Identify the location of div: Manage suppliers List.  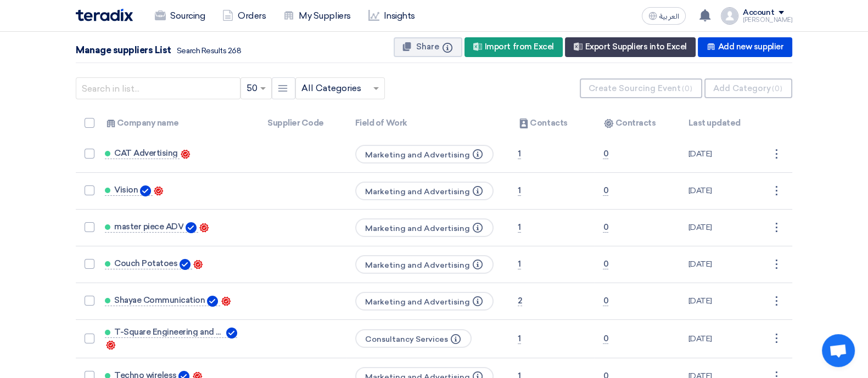
(158, 50).